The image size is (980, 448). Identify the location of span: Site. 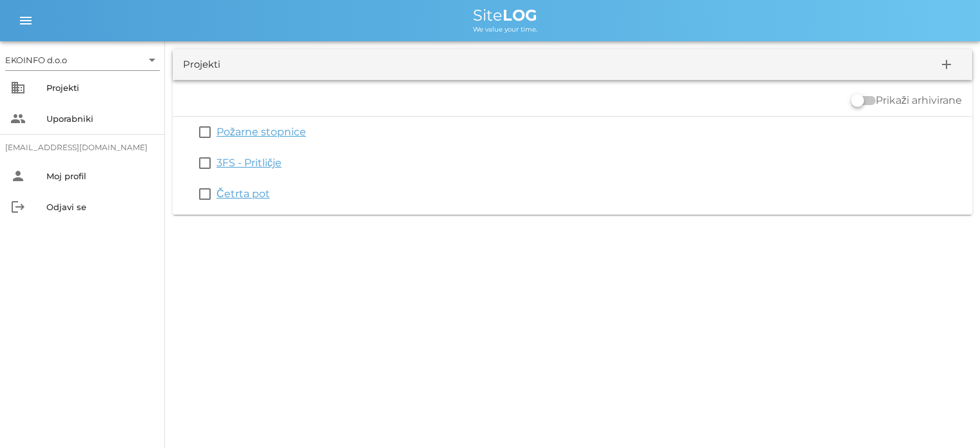
(505, 15).